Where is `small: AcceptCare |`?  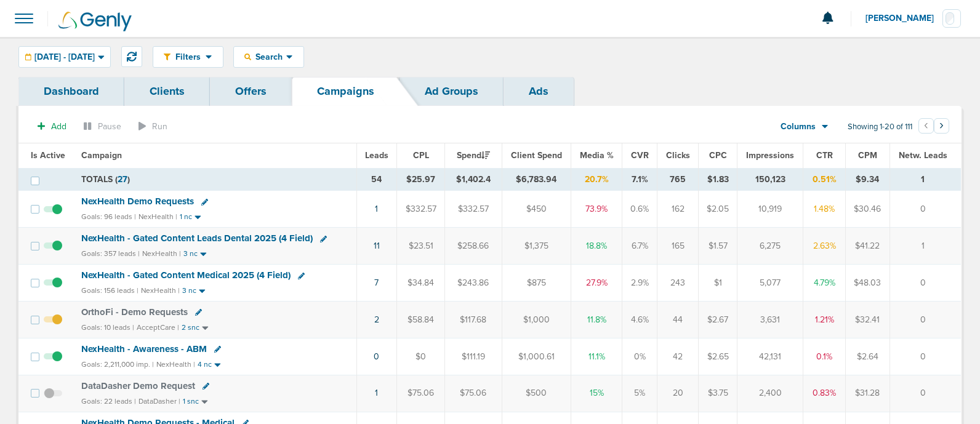
small: AcceptCare | is located at coordinates (158, 327).